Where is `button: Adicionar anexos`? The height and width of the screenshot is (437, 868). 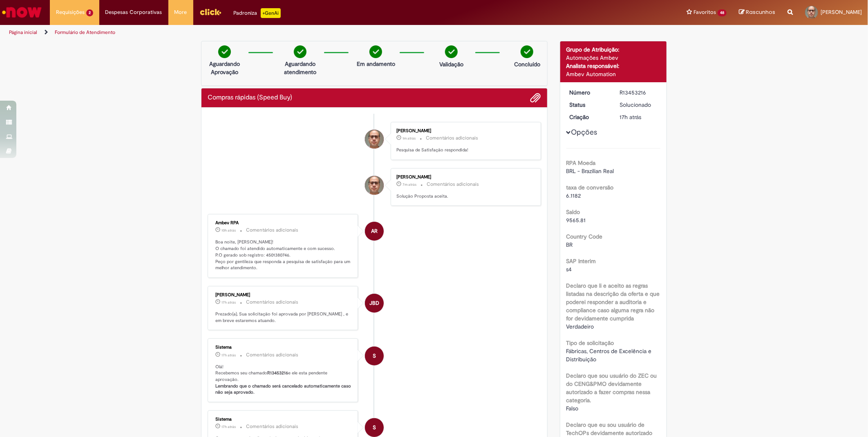 button: Adicionar anexos is located at coordinates (536, 98).